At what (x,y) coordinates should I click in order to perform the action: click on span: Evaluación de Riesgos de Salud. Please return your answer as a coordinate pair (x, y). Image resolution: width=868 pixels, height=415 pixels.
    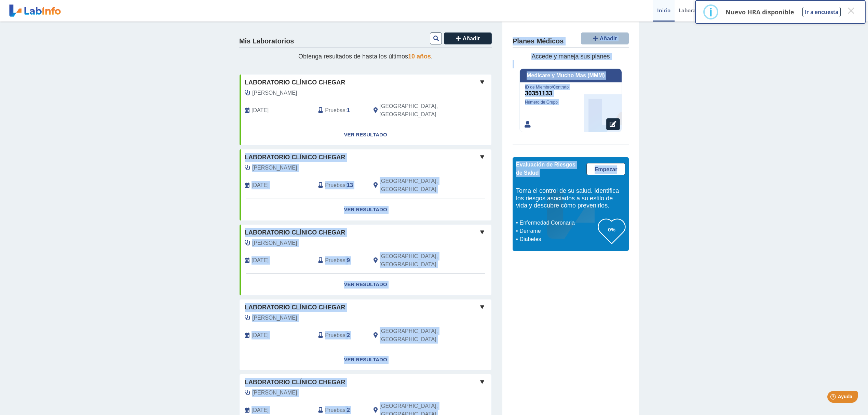
    Looking at the image, I should click on (546, 168).